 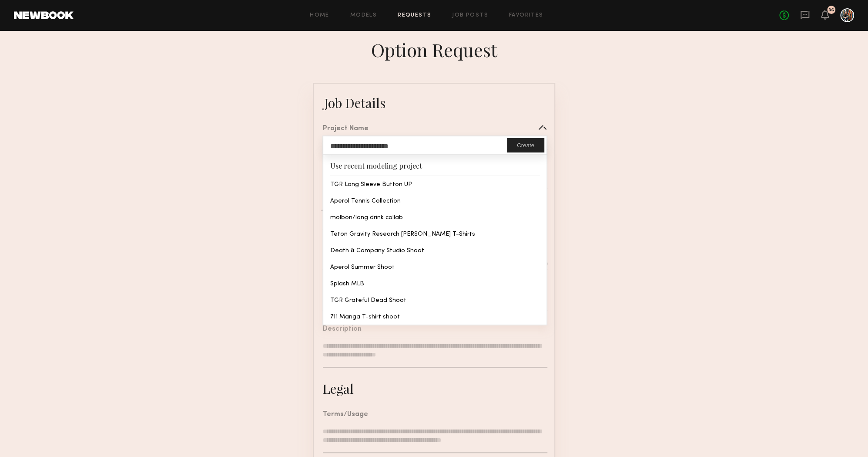 I want to click on div: Description, so click(x=342, y=329).